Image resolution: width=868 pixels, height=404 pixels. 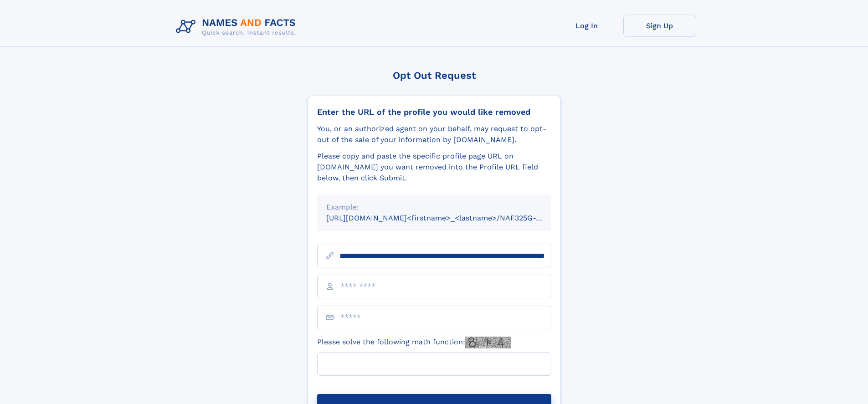 I want to click on a: Sign Up, so click(x=659, y=26).